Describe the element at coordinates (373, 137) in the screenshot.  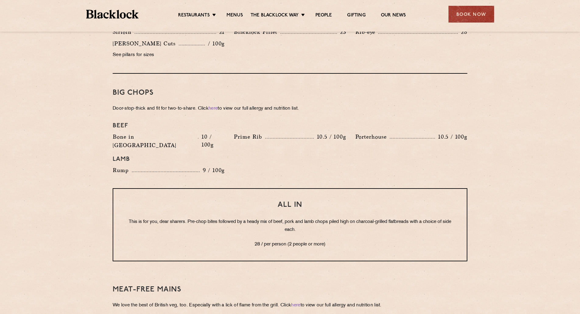
I see `p: Porterhouse` at that location.